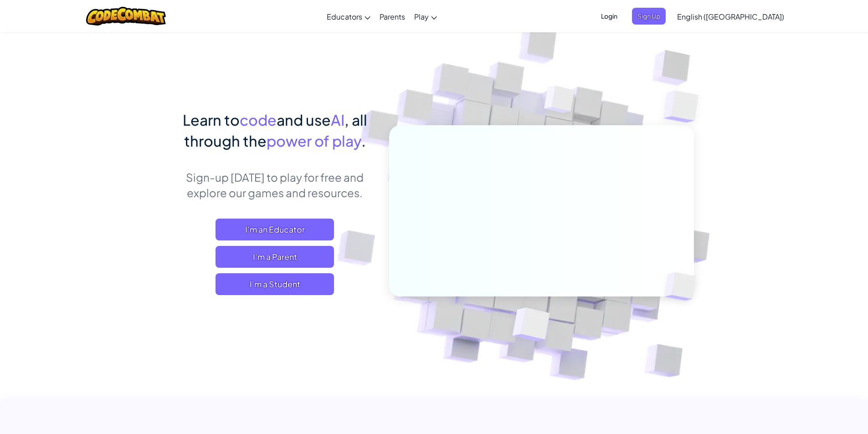 The image size is (868, 434). What do you see at coordinates (344, 17) in the screenshot?
I see `span: Educators` at bounding box center [344, 17].